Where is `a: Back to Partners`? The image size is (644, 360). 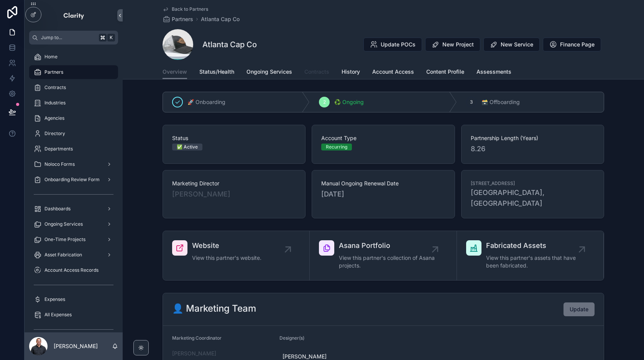 a: Back to Partners is located at coordinates (185, 9).